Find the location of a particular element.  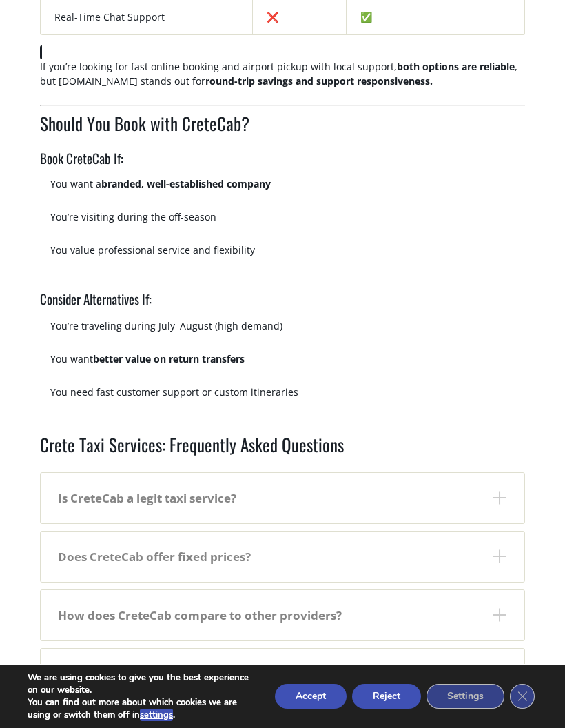

button: Close GDPR Cookie Banner is located at coordinates (523, 696).